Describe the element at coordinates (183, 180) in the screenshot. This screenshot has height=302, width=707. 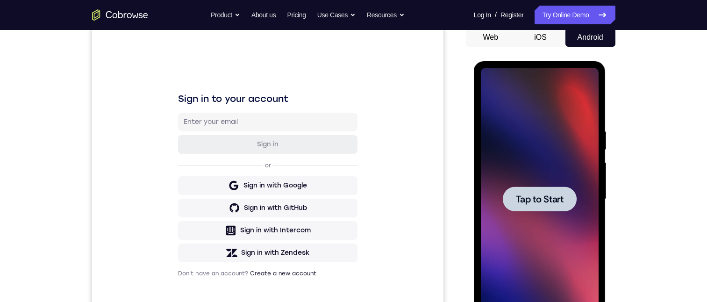
I see `div: Sign in with GitHub` at that location.